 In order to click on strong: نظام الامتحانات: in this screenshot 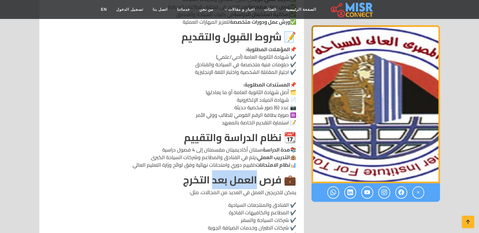, I will do `click(272, 165)`.